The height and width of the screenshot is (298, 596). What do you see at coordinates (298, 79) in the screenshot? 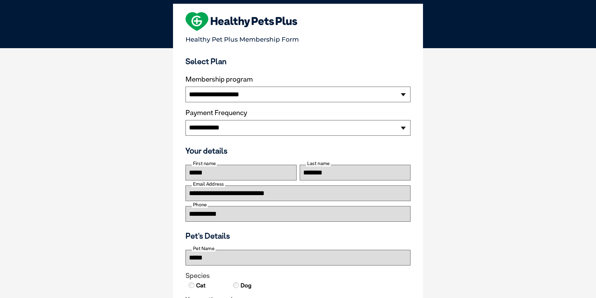
I see `label: Membership program` at bounding box center [298, 79].